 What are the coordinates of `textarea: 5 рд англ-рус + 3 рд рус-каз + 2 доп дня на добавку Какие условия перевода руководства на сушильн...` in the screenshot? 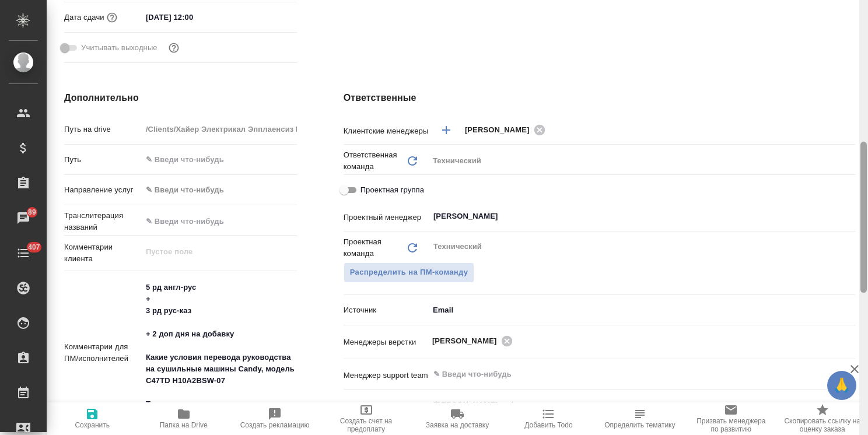 It's located at (220, 352).